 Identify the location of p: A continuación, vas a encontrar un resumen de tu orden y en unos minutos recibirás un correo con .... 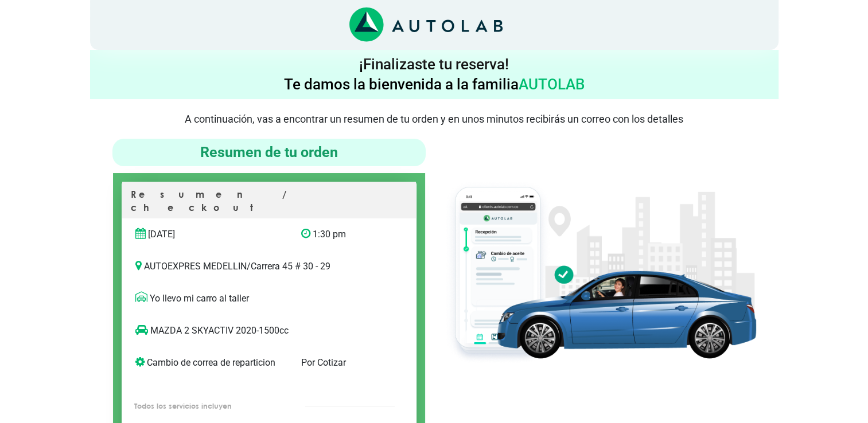
(434, 119).